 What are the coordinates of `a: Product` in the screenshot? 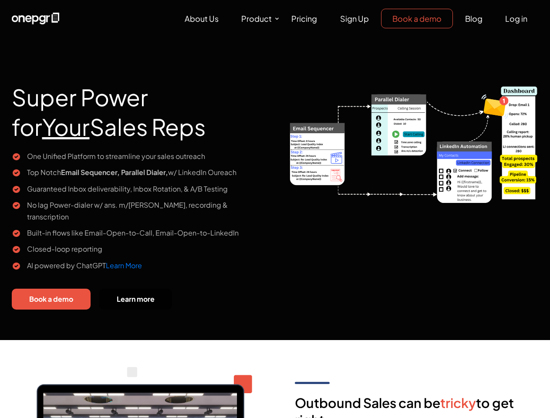 It's located at (255, 18).